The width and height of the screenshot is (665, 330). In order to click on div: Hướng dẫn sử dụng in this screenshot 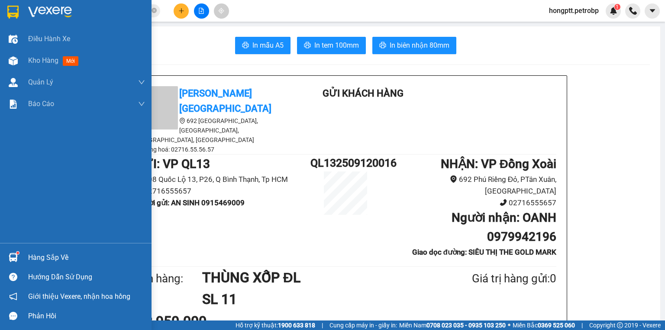, I will do `click(87, 277)`.